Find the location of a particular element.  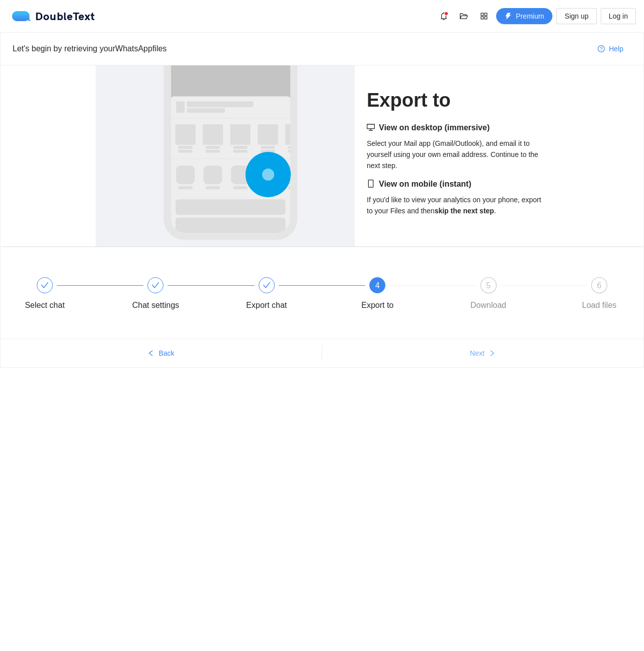

span: Sign up is located at coordinates (576, 17).